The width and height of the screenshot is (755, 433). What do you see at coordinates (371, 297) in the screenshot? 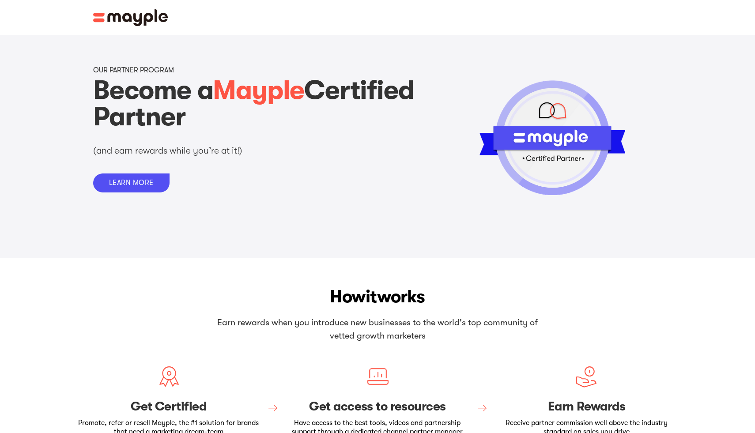
I see `span: it` at bounding box center [371, 297].